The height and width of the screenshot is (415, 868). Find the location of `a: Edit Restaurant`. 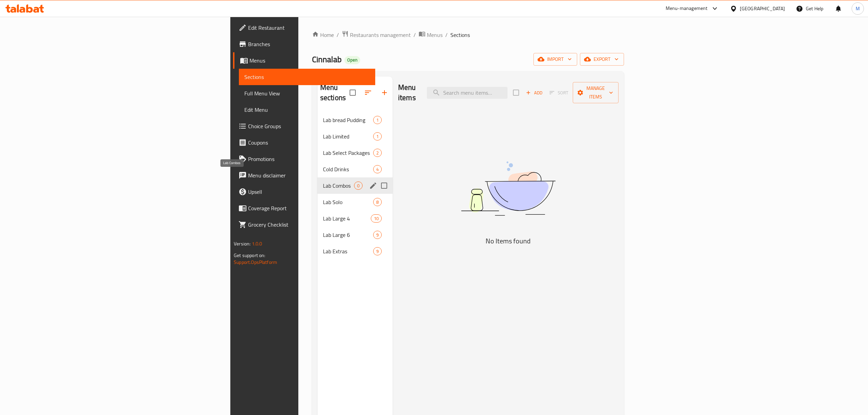

a: Edit Restaurant is located at coordinates (304, 27).